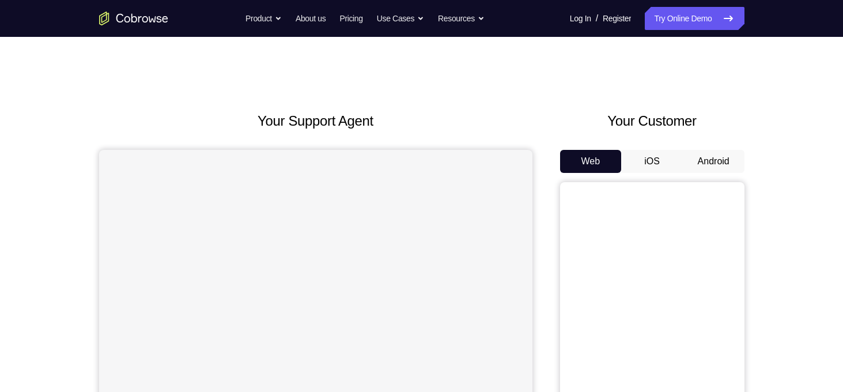  Describe the element at coordinates (351, 18) in the screenshot. I see `a: Pricing` at that location.